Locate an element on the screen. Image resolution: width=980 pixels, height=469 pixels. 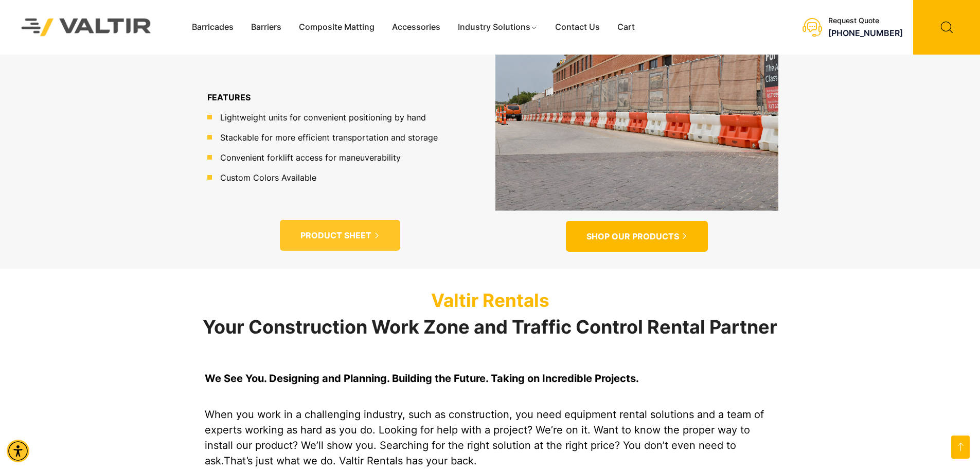
span: Lightweight units for convenient positioning by hand is located at coordinates (321, 117).